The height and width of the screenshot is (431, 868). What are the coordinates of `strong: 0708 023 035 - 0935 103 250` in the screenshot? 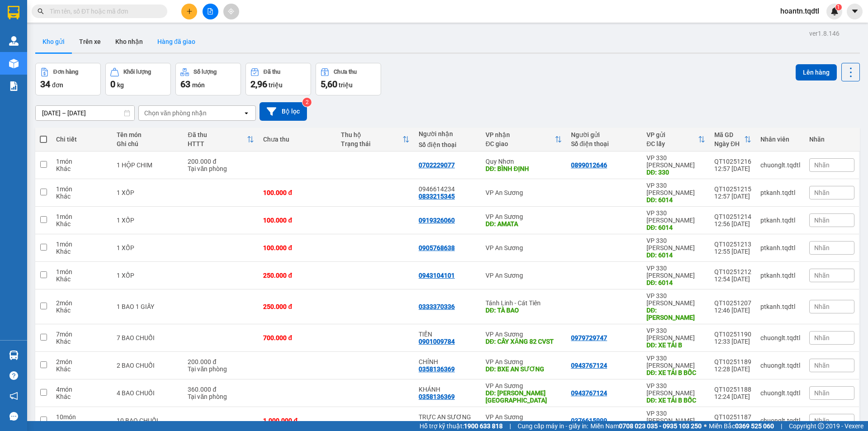 It's located at (660, 426).